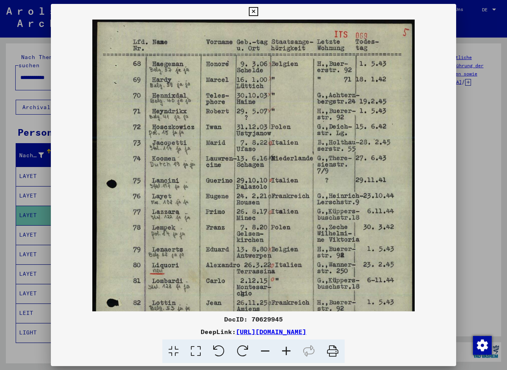 This screenshot has width=507, height=370. Describe the element at coordinates (482, 345) in the screenshot. I see `div: Zustimmung ändern` at that location.